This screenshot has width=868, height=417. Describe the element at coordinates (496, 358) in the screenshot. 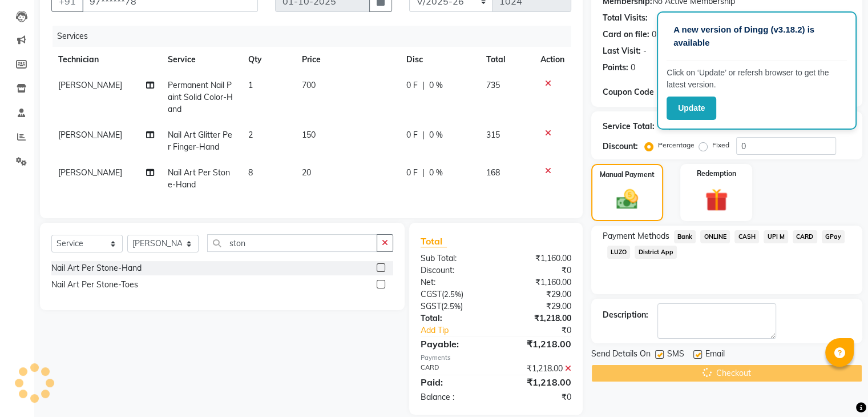

I see `div: Payments` at that location.